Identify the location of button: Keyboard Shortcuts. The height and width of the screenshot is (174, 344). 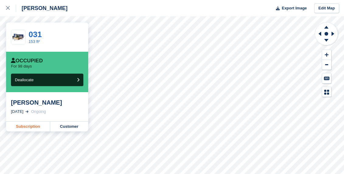
(327, 78).